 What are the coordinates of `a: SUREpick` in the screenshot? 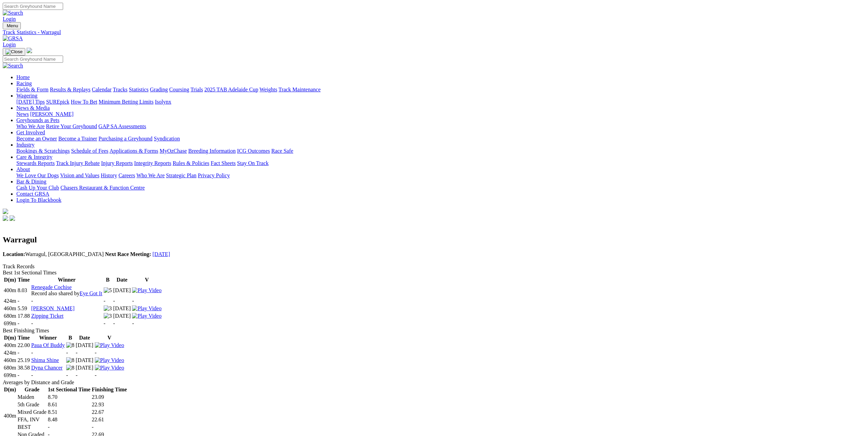 It's located at (58, 102).